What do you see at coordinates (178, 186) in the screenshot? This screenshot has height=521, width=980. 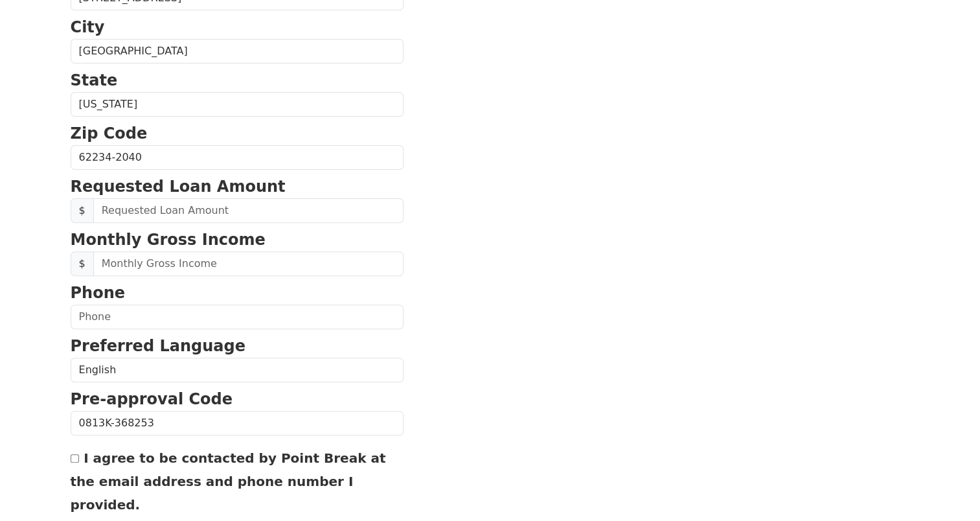 I see `strong: Requested Loan Amount` at bounding box center [178, 186].